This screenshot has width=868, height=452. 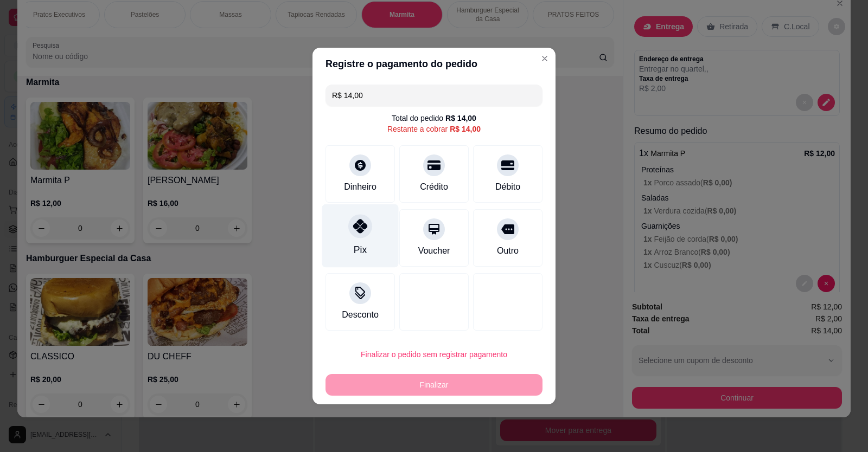 What do you see at coordinates (434, 187) in the screenshot?
I see `div: Crédito` at bounding box center [434, 187].